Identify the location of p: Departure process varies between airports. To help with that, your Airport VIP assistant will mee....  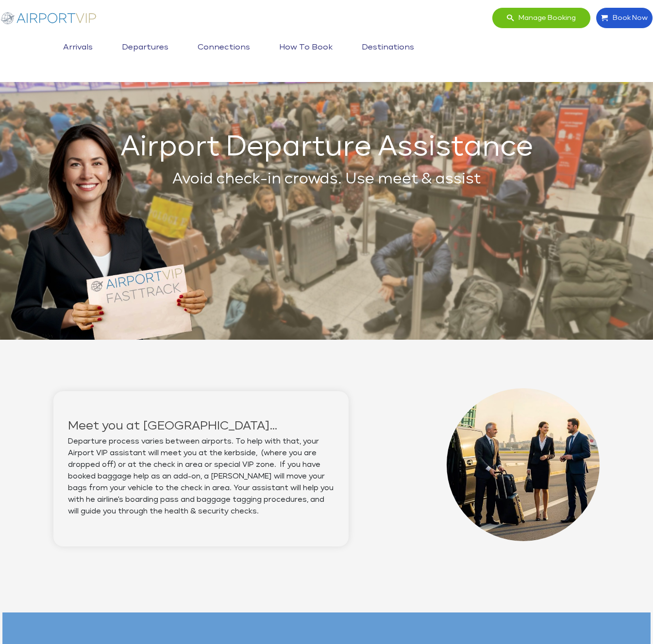
(201, 477).